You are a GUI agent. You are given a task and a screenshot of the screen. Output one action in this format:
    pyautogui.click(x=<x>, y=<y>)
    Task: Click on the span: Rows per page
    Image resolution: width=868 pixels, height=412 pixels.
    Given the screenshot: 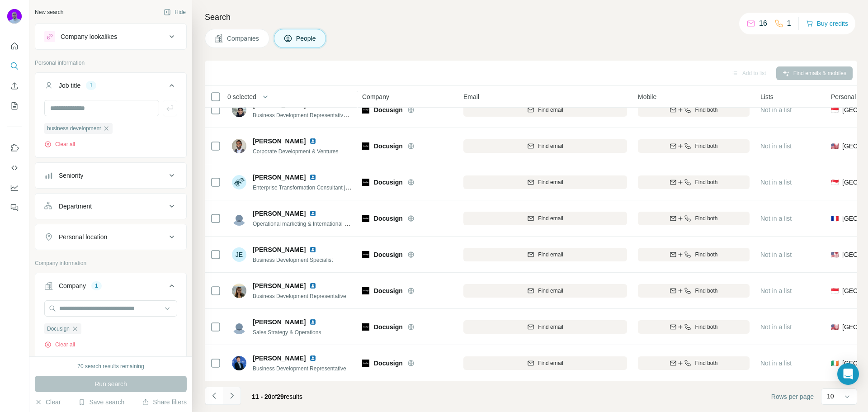 What is the action you would take?
    pyautogui.click(x=792, y=397)
    